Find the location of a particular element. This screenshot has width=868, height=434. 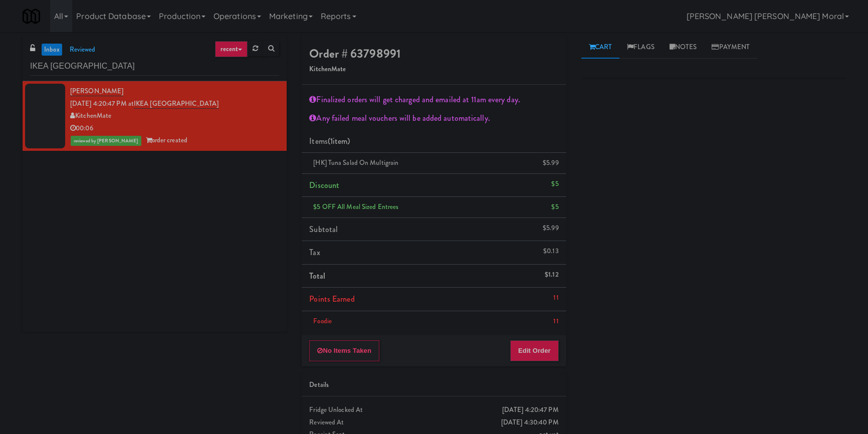

a: inbox is located at coordinates (52, 50).